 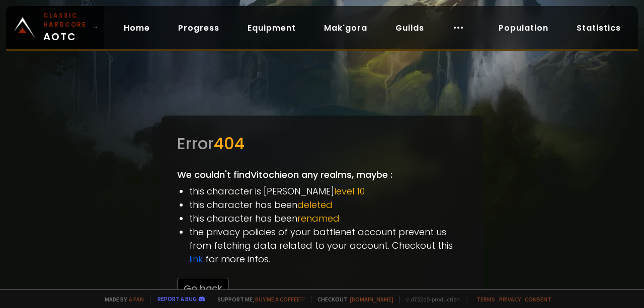 I want to click on a: a fan, so click(x=136, y=299).